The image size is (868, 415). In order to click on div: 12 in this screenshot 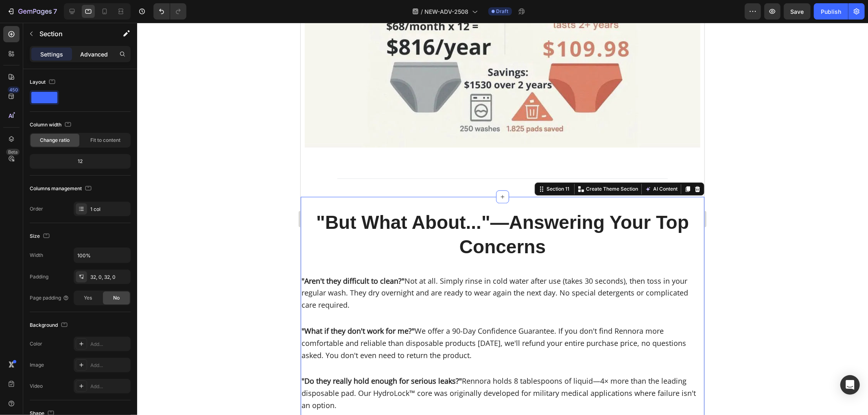, I will do `click(80, 162)`.